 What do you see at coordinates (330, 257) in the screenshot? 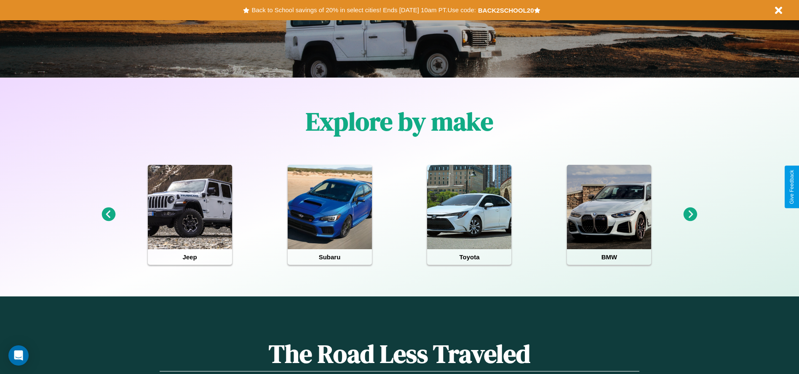
I see `h4: Subaru` at bounding box center [330, 257].